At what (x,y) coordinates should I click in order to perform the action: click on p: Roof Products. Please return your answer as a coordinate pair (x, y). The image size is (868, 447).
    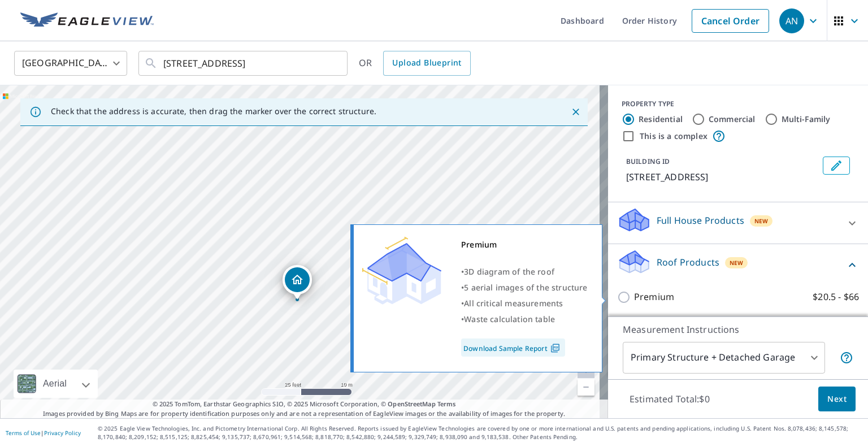
    Looking at the image, I should click on (688, 262).